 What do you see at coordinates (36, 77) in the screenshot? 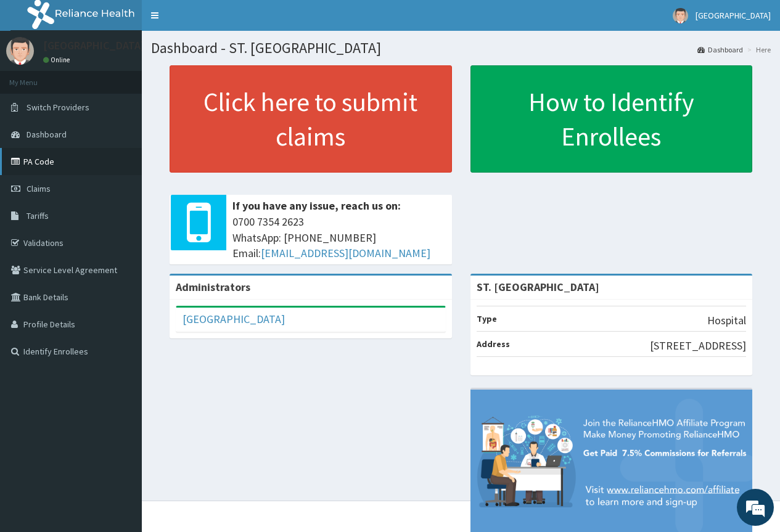
I see `img: d_794563401_company_1708531726252_794563401` at bounding box center [36, 77].